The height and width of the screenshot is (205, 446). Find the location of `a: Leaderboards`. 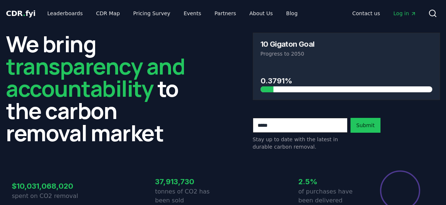

a: Leaderboards is located at coordinates (65, 13).